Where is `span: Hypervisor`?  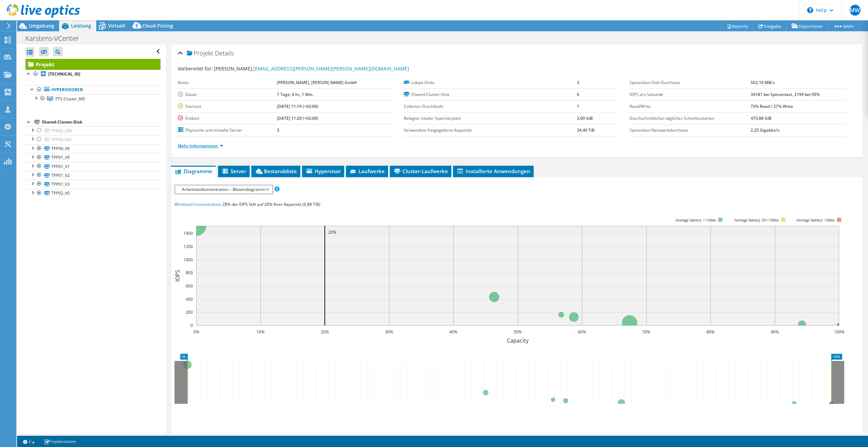 span: Hypervisor is located at coordinates (323, 171).